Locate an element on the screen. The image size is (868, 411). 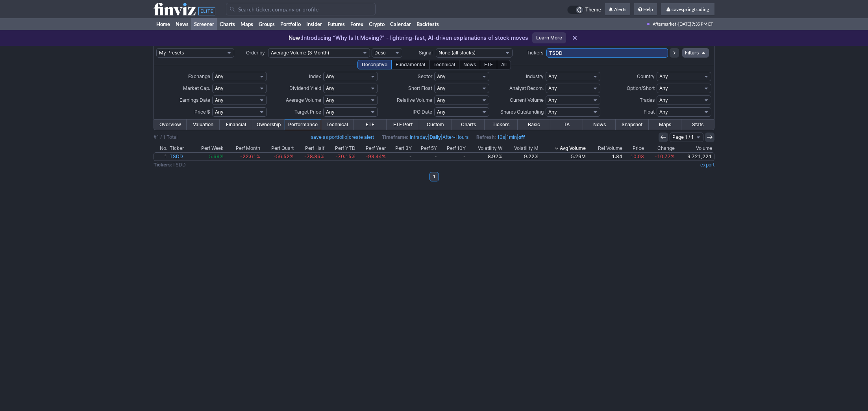
span: -70.15% is located at coordinates (345, 156).